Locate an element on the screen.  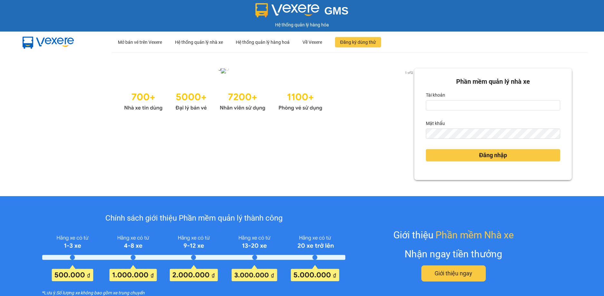
div: Nhận ngay tiền thưởng is located at coordinates (453, 254).